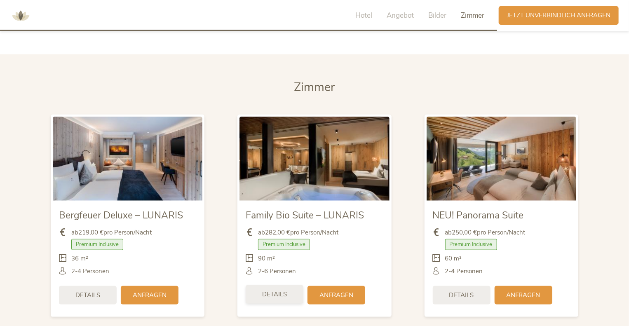  What do you see at coordinates (314, 159) in the screenshot?
I see `img: Family Bio Suite – LUNARIS` at bounding box center [314, 159].